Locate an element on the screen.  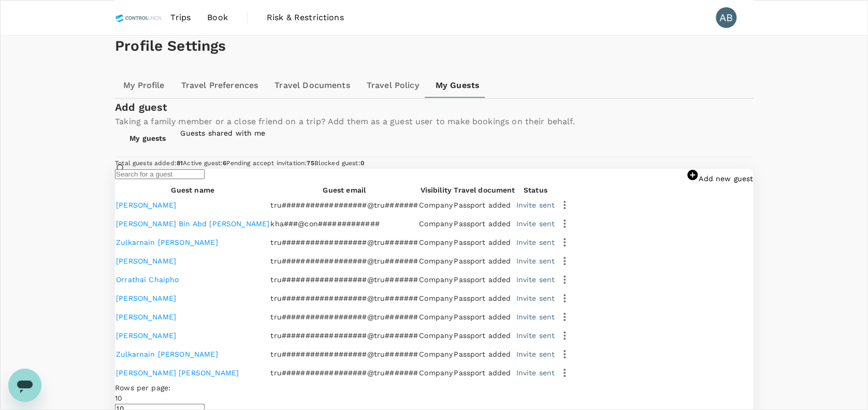
a: Add new guest is located at coordinates (719, 179).